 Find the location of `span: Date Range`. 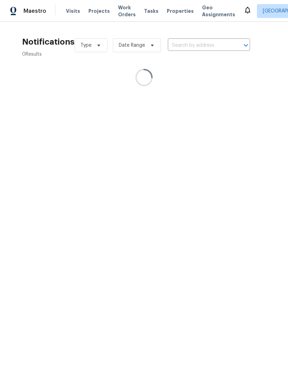

span: Date Range is located at coordinates (132, 45).